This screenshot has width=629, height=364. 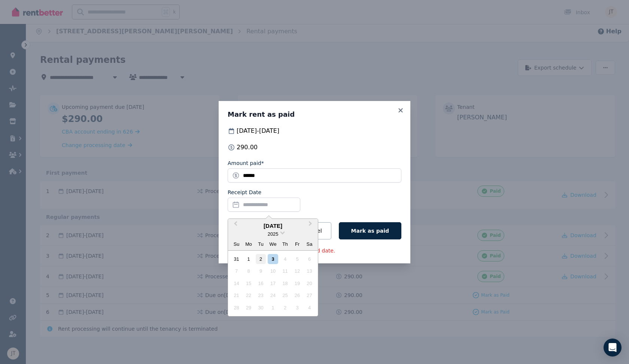 What do you see at coordinates (245, 192) in the screenshot?
I see `label: Receipt Date` at bounding box center [245, 192].